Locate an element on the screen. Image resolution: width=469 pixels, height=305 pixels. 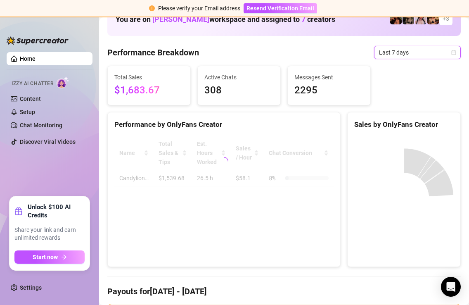
span: Last 7 days is located at coordinates (417, 52).